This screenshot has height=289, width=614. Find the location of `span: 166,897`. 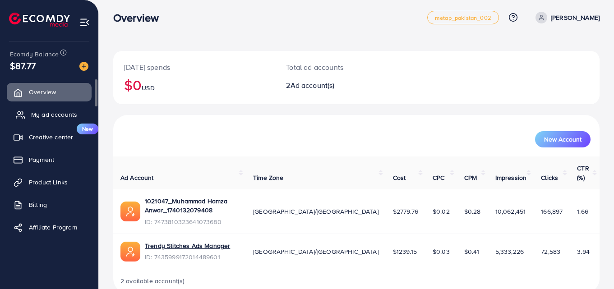

span: 166,897 is located at coordinates (551, 211).